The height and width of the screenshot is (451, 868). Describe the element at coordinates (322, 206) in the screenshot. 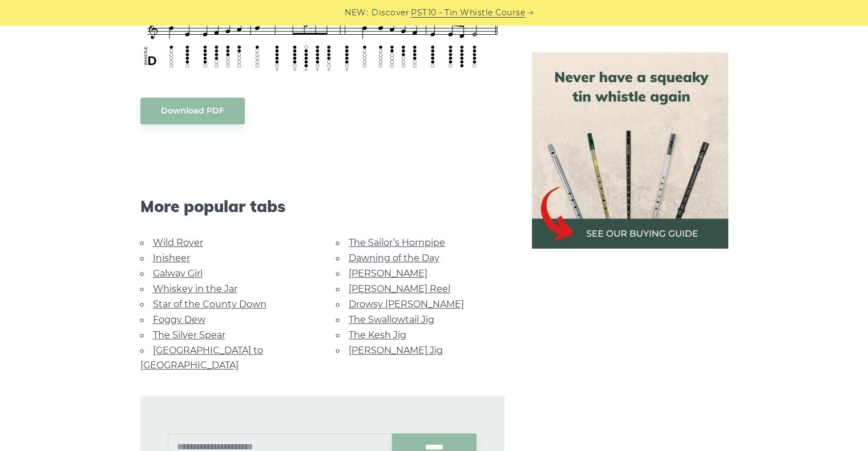

I see `span: More popular tabs` at that location.